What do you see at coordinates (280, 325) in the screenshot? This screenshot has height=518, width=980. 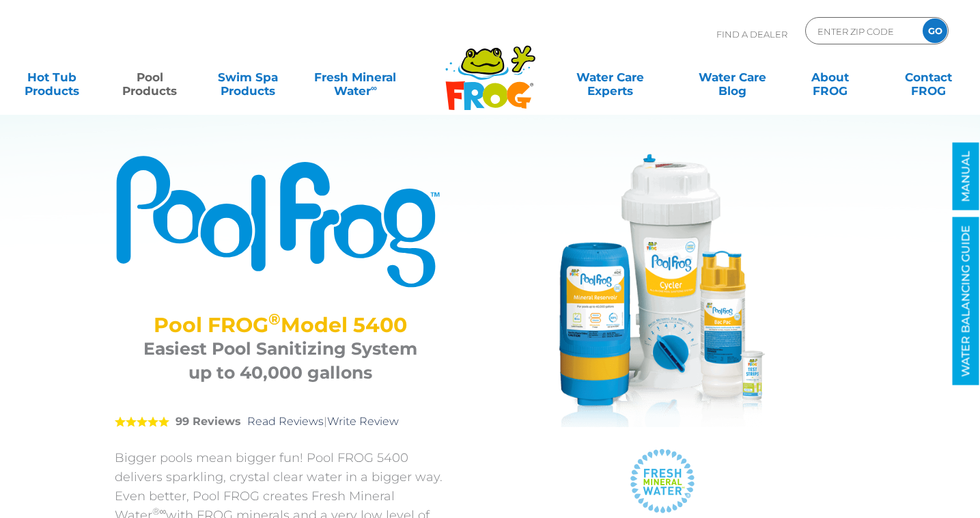 I see `h2: Pool FROG Model 5400` at bounding box center [280, 325].